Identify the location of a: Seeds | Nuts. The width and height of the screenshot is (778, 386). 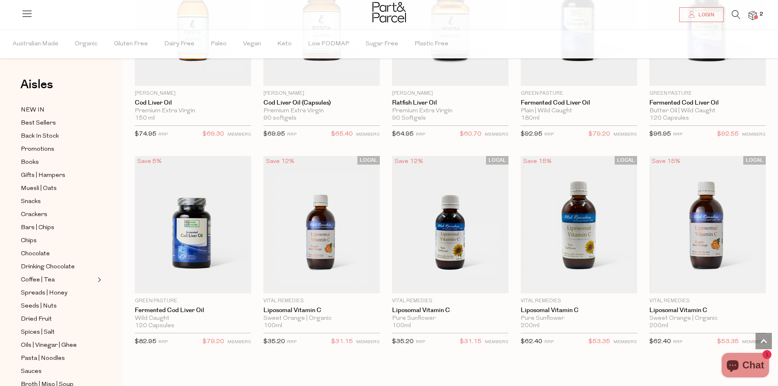
(58, 306).